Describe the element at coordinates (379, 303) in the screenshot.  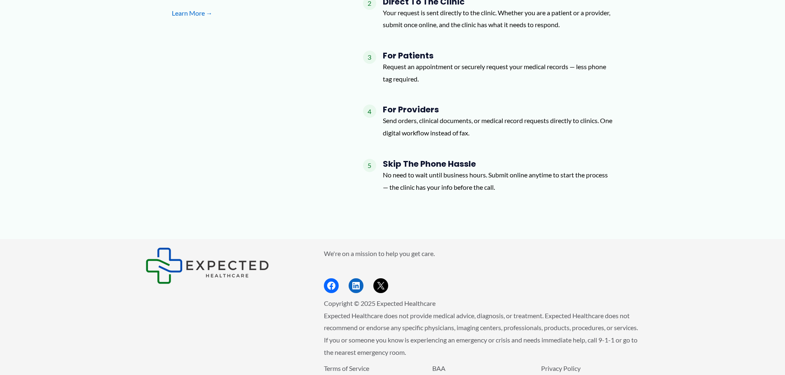
I see `span: Copyright © 2025 Expected Healthcare` at that location.